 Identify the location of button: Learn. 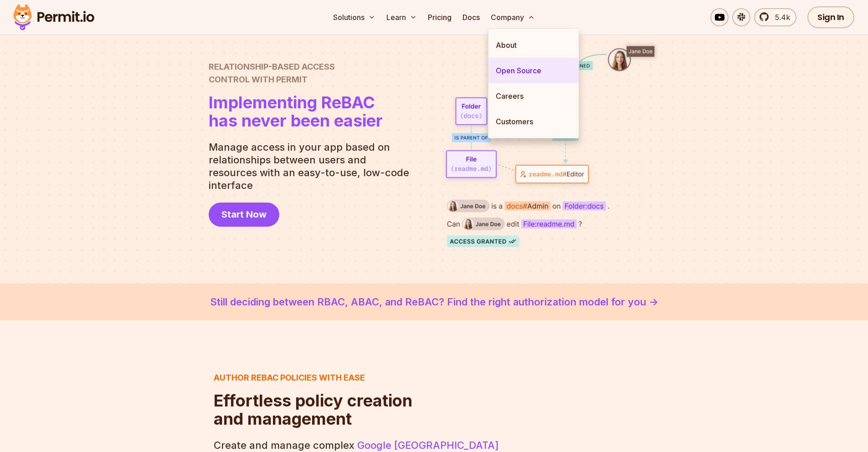
(401, 17).